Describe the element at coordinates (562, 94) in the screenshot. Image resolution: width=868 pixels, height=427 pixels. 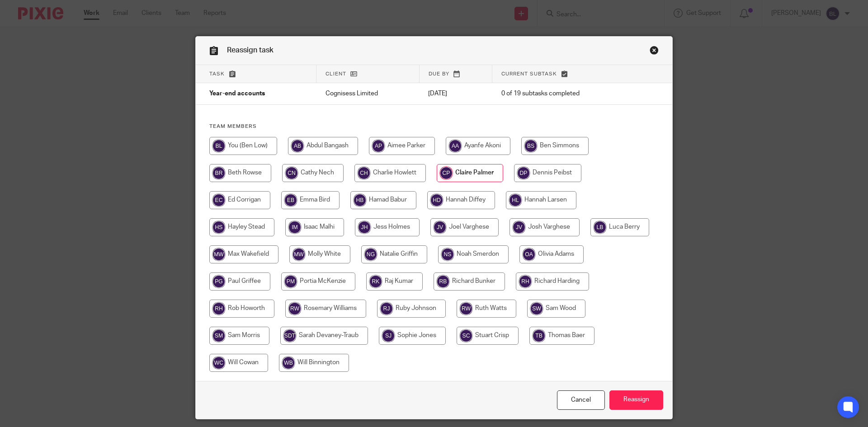
I see `td: 0 of 19 subtasks completed` at that location.